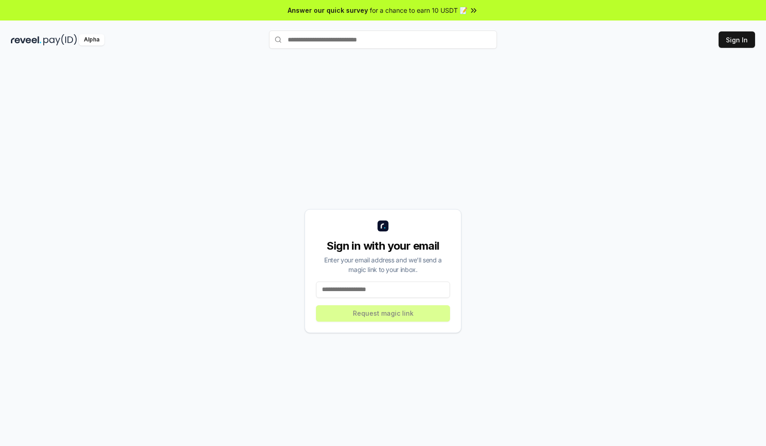  Describe the element at coordinates (383, 226) in the screenshot. I see `img: logo_small` at that location.